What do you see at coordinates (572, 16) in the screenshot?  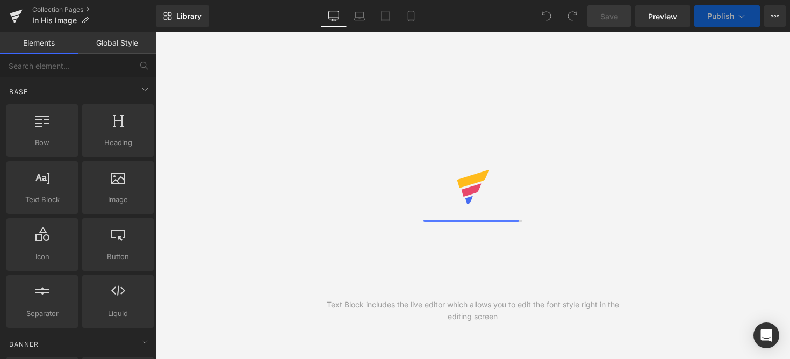 I see `button: Redo` at bounding box center [572, 16].